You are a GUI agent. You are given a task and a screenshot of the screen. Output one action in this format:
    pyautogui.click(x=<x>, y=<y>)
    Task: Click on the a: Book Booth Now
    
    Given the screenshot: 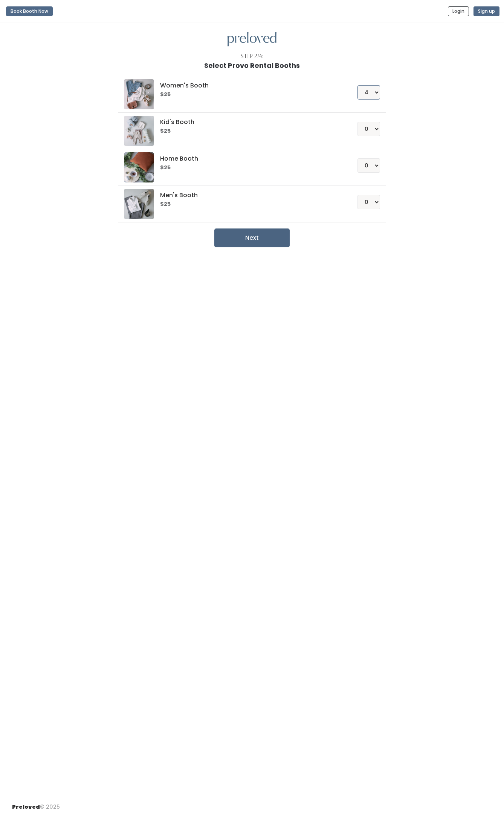 What is the action you would take?
    pyautogui.click(x=30, y=11)
    